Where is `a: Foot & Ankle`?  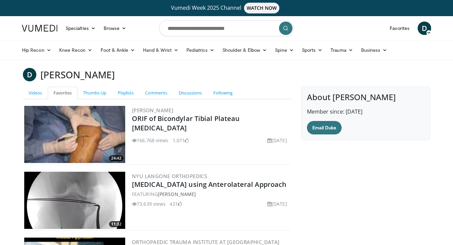 a: Foot & Ankle is located at coordinates (118, 50).